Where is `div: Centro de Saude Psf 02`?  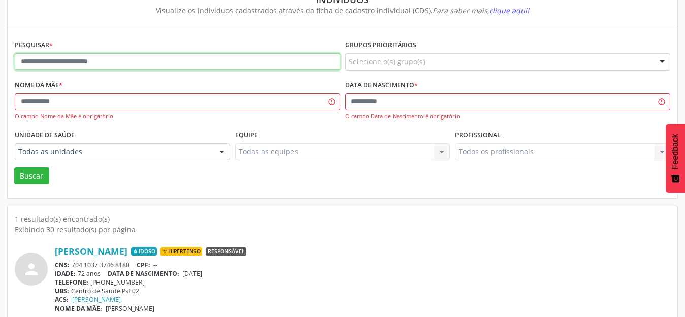 div: Centro de Saude Psf 02 is located at coordinates (363, 291).